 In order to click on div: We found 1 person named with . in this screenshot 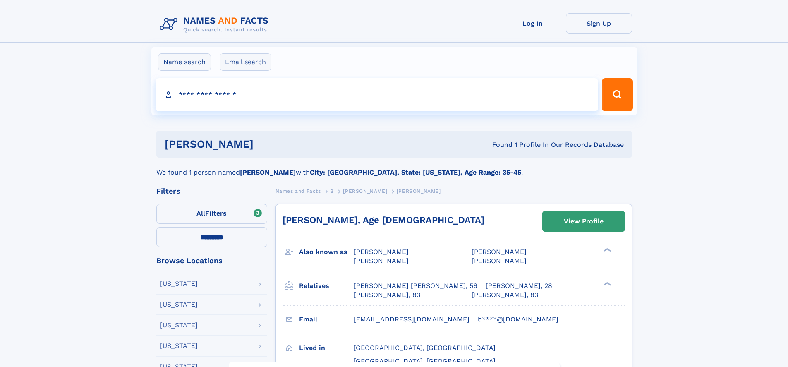, I will do `click(394, 167)`.